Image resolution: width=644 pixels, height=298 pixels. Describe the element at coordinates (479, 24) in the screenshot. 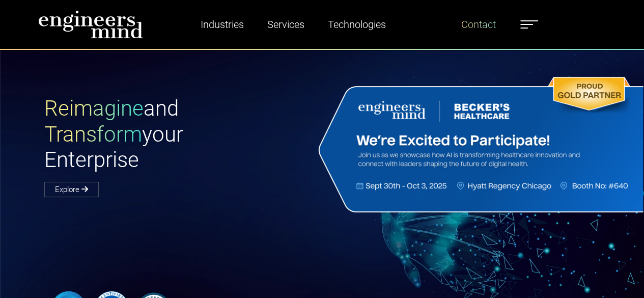

I see `a: Contact` at that location.